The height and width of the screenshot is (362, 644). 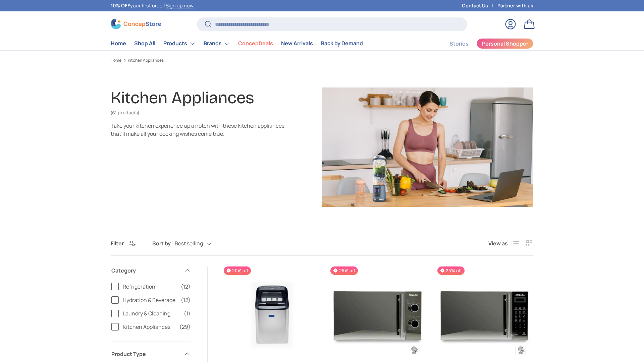 What do you see at coordinates (145, 354) in the screenshot?
I see `span: Product Type` at bounding box center [145, 354].